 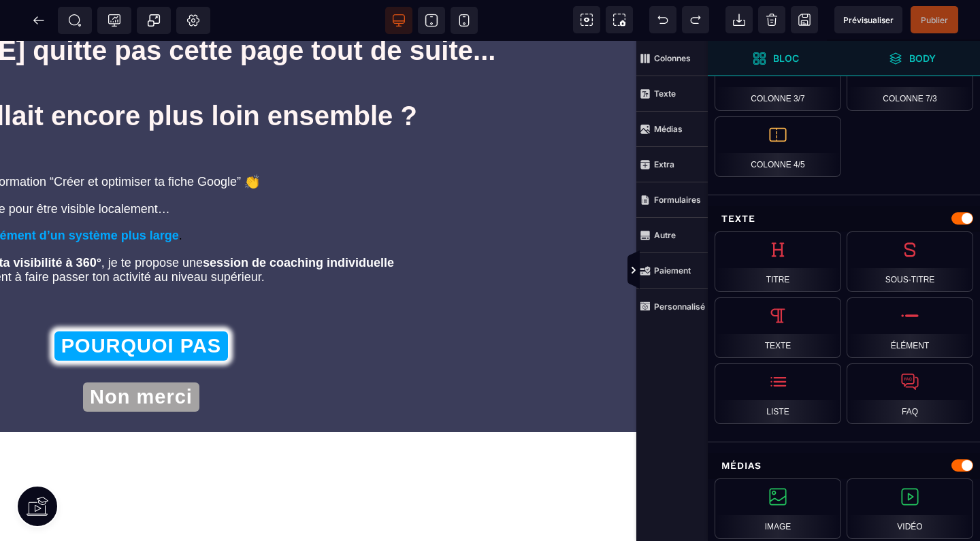 I want to click on strong: Bloc, so click(x=786, y=58).